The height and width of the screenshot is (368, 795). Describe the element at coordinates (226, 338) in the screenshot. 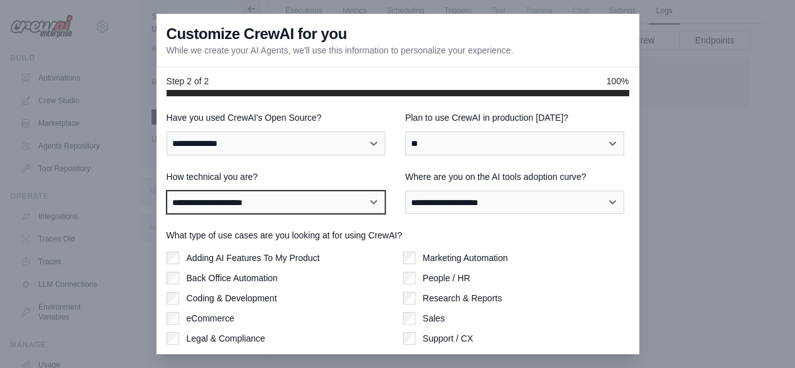

I see `label: Legal & Compliance` at that location.